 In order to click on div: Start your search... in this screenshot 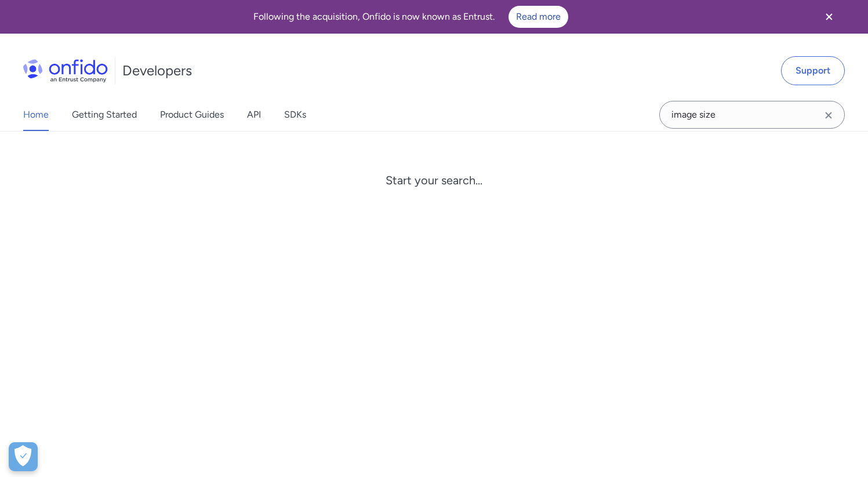, I will do `click(434, 180)`.